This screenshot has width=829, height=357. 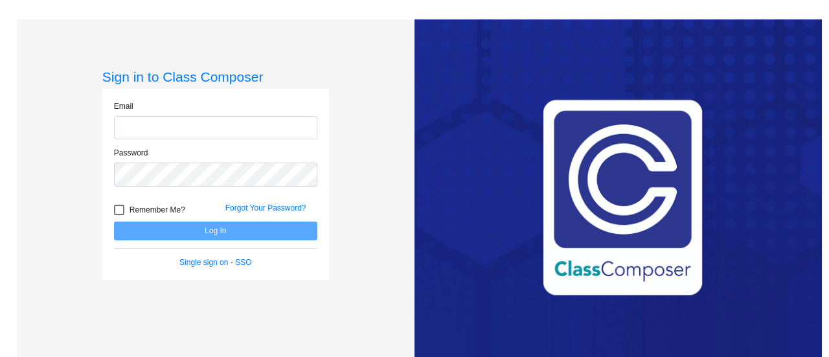 I want to click on label: Email, so click(x=124, y=106).